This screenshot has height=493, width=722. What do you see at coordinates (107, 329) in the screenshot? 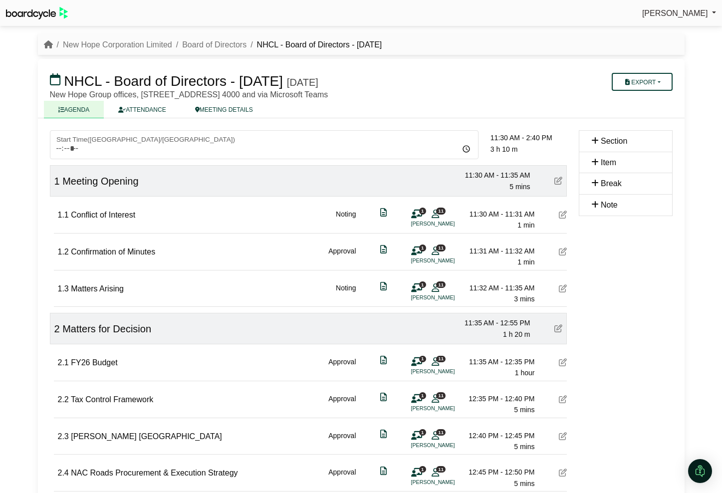
I see `span: Matters for Decision` at bounding box center [107, 329].